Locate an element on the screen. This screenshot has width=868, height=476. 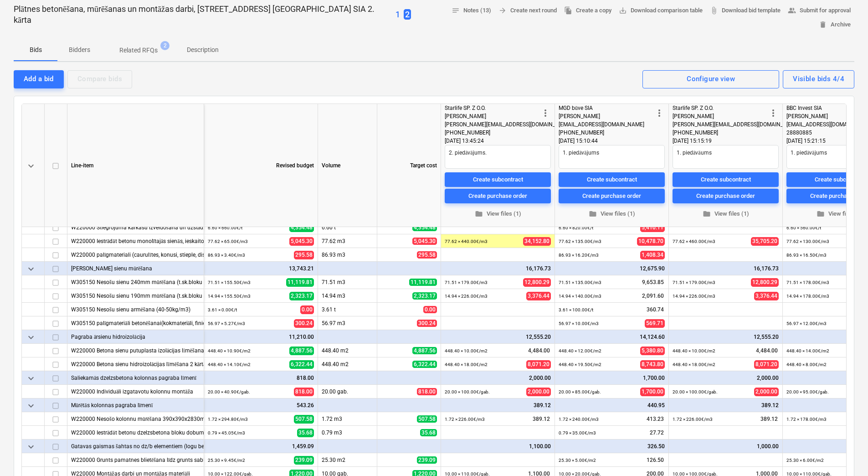
button: Create a copy is located at coordinates (588, 10).